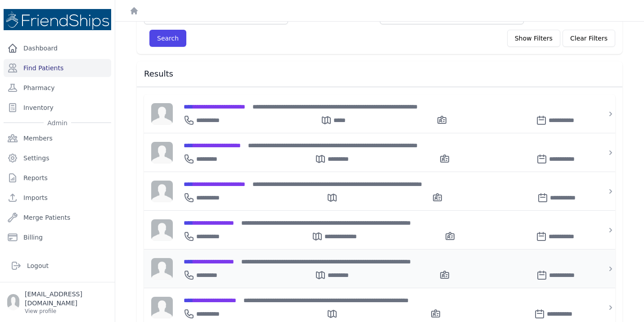 This screenshot has height=322, width=644. What do you see at coordinates (57, 257) in the screenshot?
I see `a: Organizations` at bounding box center [57, 257].